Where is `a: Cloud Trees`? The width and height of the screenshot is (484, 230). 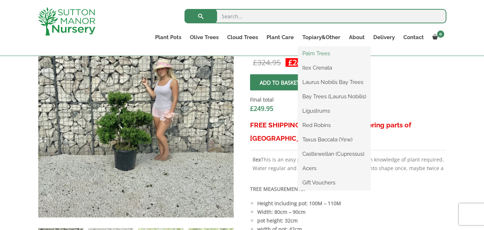 a: Cloud Trees is located at coordinates (243, 37).